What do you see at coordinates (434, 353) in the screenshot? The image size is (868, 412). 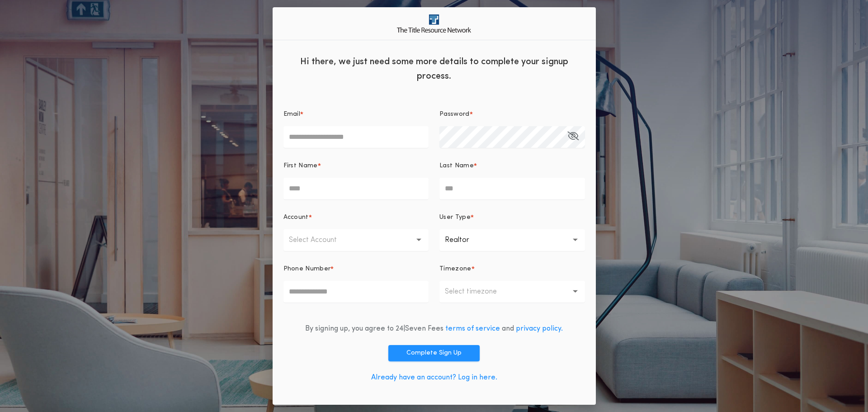 I see `button: Complete Sign Up` at bounding box center [434, 353].